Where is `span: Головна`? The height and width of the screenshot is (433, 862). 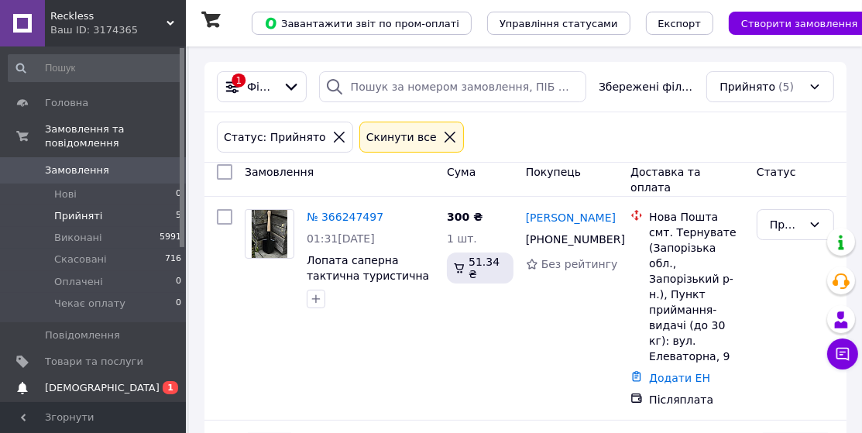
span: Головна is located at coordinates (67, 103).